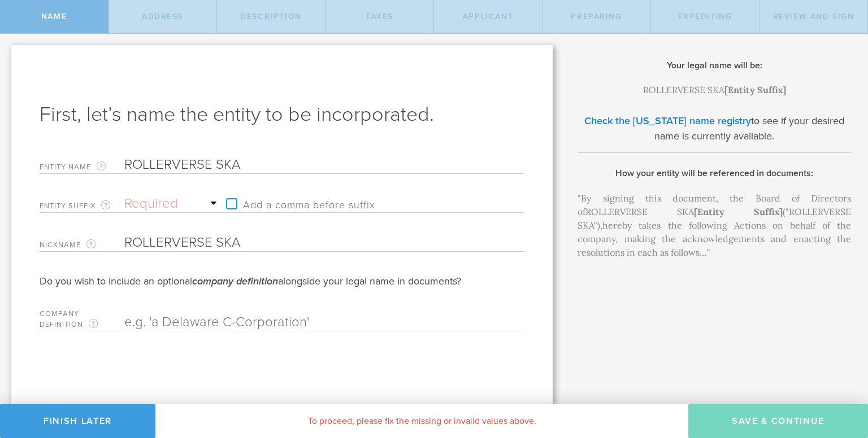  Describe the element at coordinates (162, 16) in the screenshot. I see `span: Address` at that location.